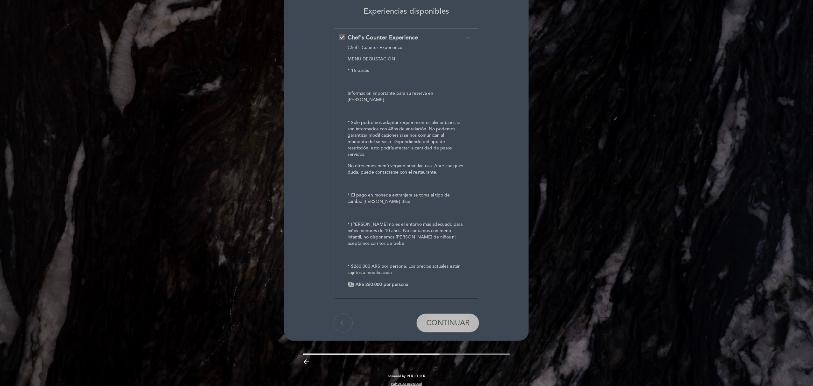 This screenshot has width=813, height=386. What do you see at coordinates (396, 285) in the screenshot?
I see `span: por persona` at bounding box center [396, 285].